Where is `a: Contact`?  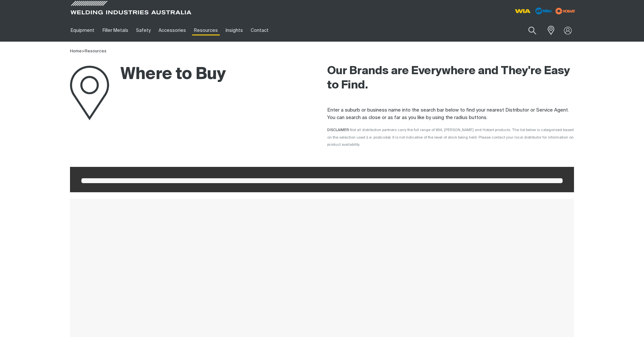 a: Contact is located at coordinates (259, 30).